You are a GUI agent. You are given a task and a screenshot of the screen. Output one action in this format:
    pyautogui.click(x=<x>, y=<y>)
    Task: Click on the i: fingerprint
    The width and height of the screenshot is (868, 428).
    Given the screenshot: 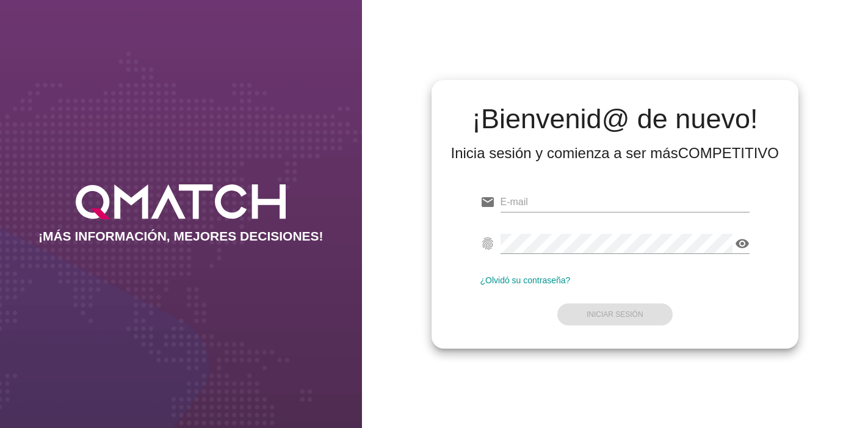 What is the action you would take?
    pyautogui.click(x=488, y=244)
    